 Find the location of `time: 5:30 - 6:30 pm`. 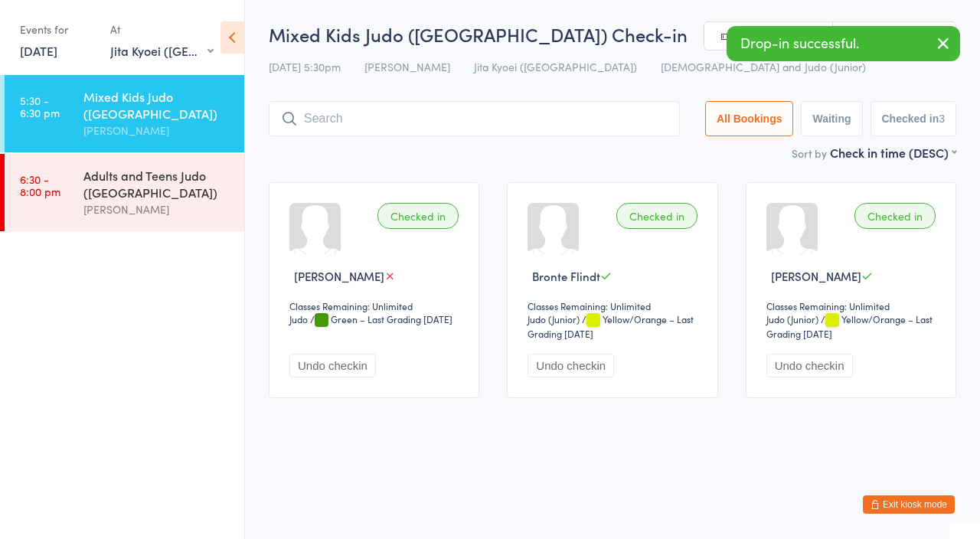

time: 5:30 - 6:30 pm is located at coordinates (39, 107).